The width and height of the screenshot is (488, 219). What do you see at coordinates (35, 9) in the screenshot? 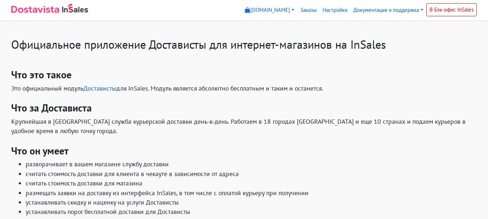
I see `img: Dostavista - срочная курьерская служба доставки` at bounding box center [35, 9].